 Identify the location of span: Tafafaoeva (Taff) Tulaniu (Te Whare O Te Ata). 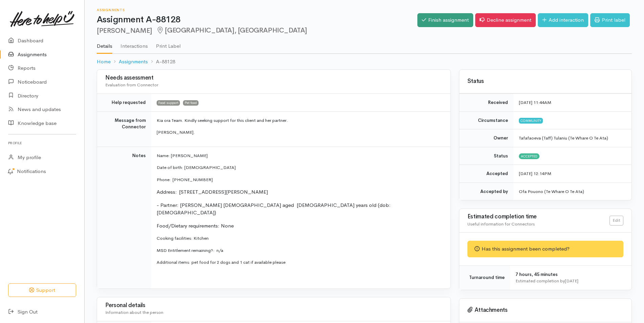
(564, 138).